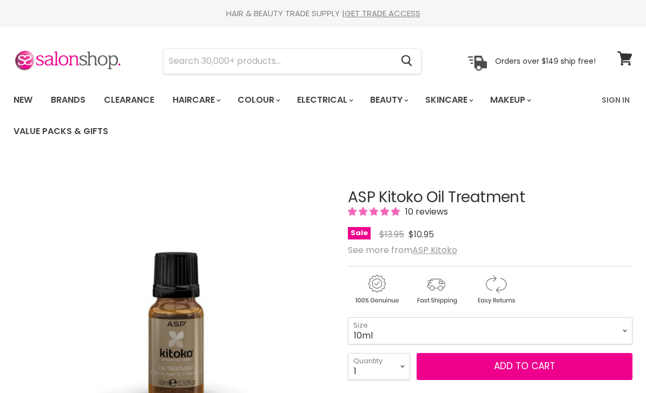 This screenshot has height=393, width=646. Describe the element at coordinates (359, 233) in the screenshot. I see `span: Sale` at that location.